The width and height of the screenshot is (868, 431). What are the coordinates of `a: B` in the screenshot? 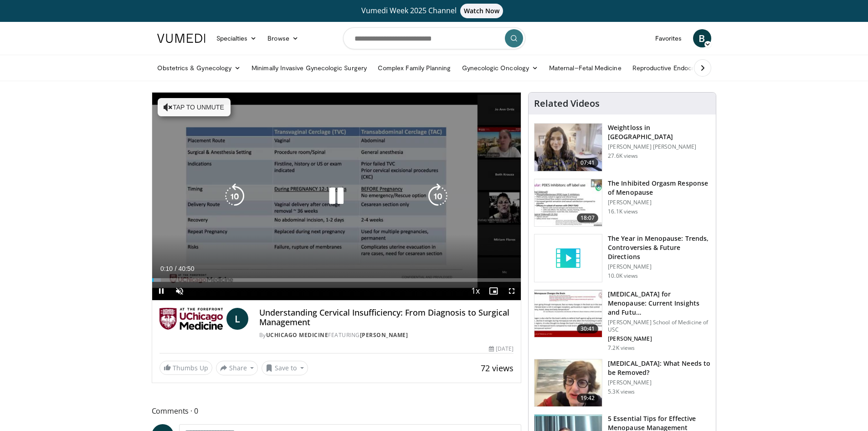 It's located at (702, 39).